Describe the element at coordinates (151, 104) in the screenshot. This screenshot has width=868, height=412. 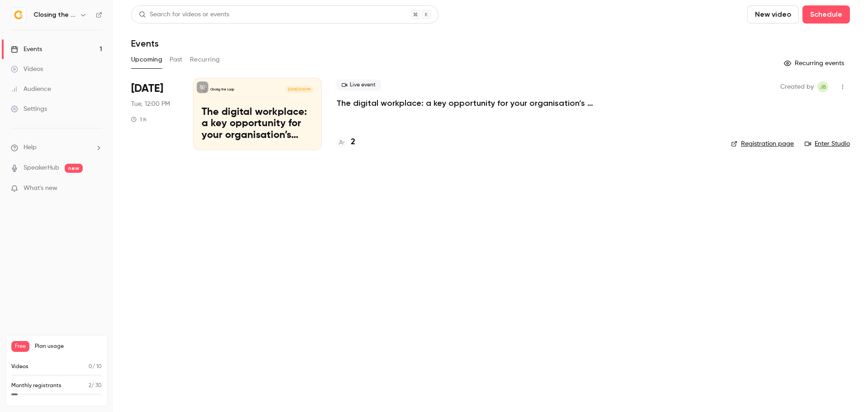
I see `span: Tue, 12:00 PM` at that location.